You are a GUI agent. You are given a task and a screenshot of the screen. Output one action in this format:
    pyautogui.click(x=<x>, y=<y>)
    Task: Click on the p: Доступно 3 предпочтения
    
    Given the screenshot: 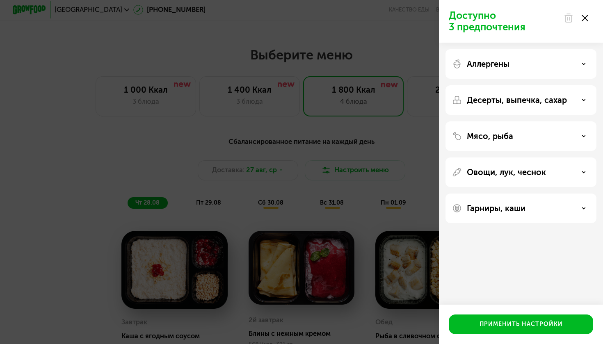 What is the action you would take?
    pyautogui.click(x=504, y=21)
    